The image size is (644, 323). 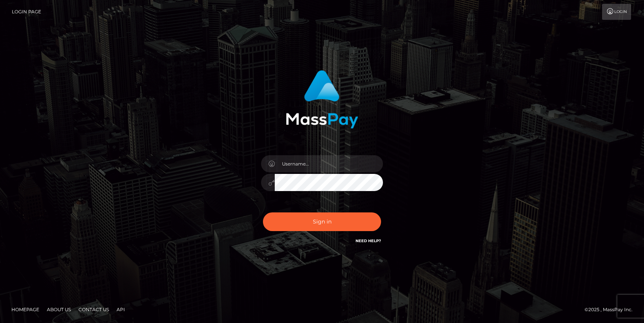 I want to click on a: Login, so click(x=616, y=12).